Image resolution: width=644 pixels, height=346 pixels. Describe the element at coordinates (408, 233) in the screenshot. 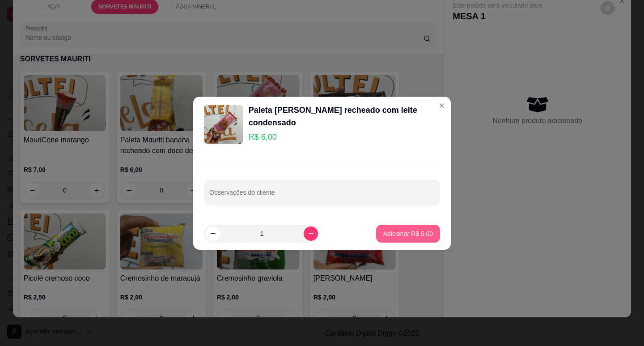

I see `button: Adicionar R$ 6,00` at that location.